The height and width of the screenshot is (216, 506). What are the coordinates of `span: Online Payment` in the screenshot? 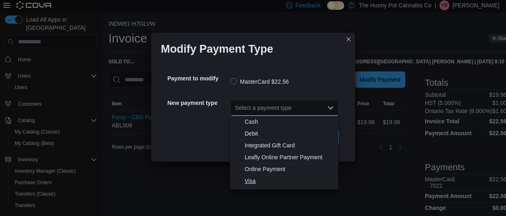 It's located at (289, 169).